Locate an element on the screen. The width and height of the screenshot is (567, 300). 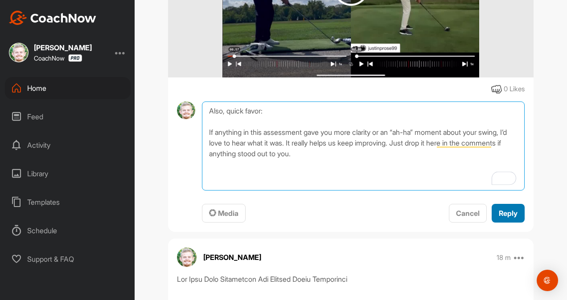
div: Library is located at coordinates (68, 174).